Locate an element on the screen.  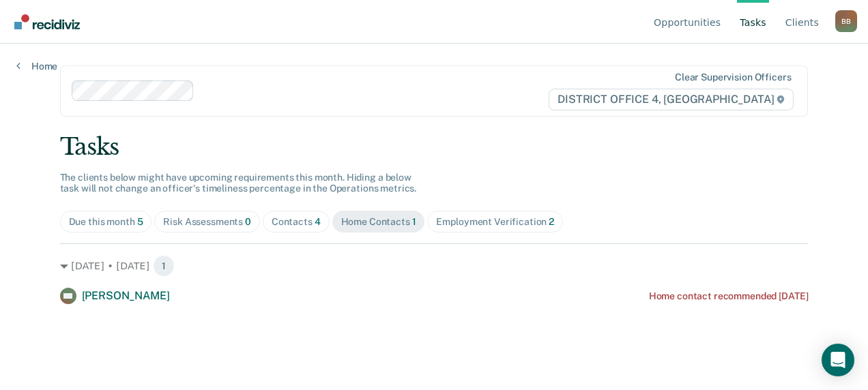
div: Tasks is located at coordinates (434, 147).